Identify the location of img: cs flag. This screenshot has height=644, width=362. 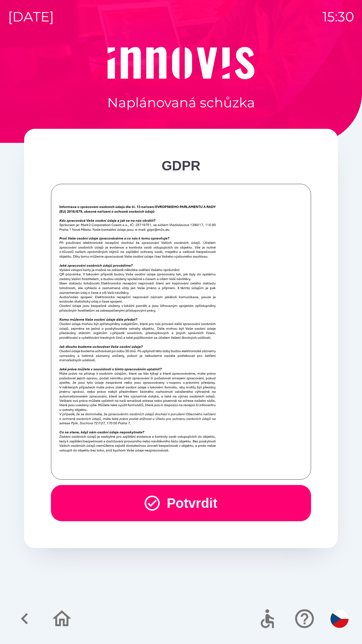
(340, 618).